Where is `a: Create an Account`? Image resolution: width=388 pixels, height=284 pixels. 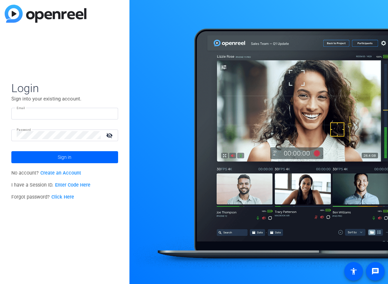
a: Create an Account is located at coordinates (61, 173).